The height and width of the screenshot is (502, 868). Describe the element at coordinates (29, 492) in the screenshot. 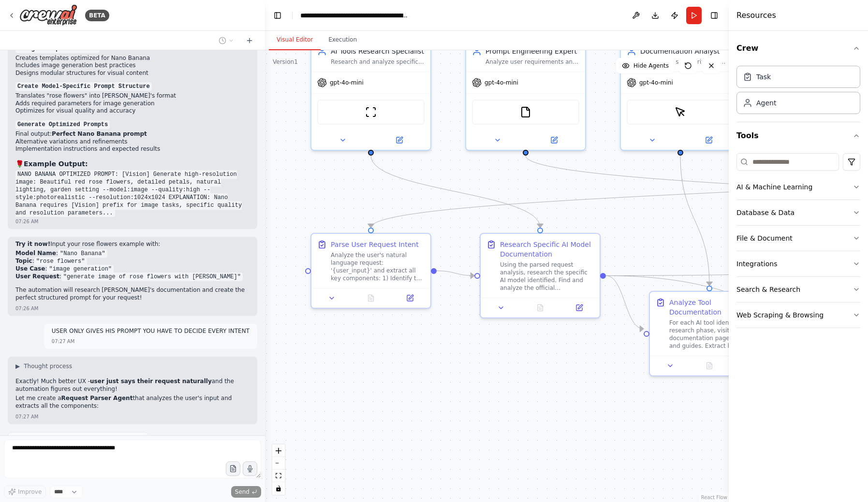

I see `span: Improve` at that location.